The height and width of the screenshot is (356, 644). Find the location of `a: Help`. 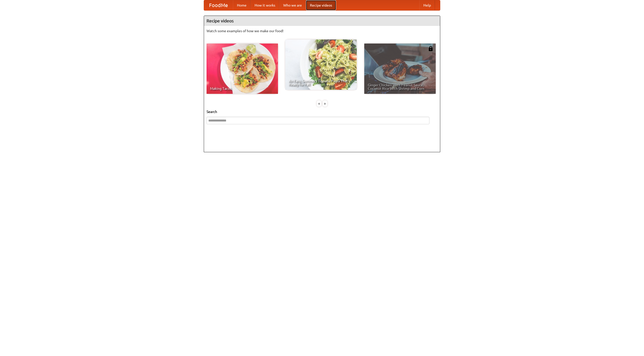

a: Help is located at coordinates (427, 5).